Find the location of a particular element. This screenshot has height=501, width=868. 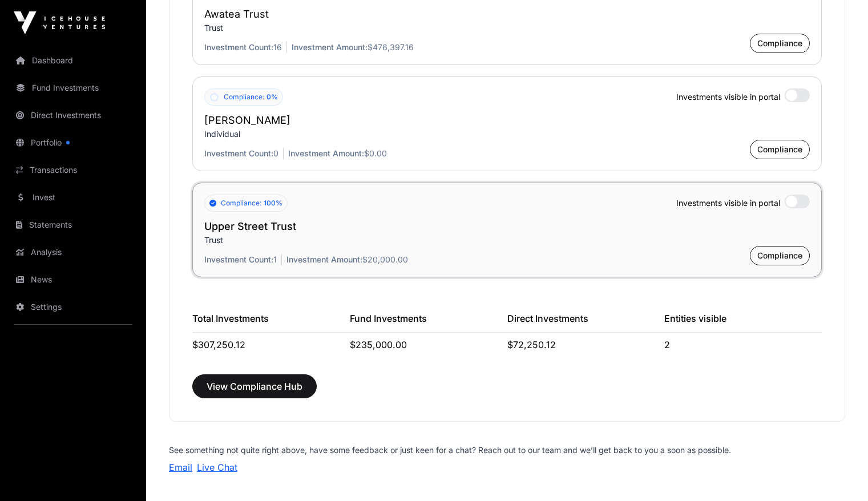

a: Live Chat is located at coordinates (217, 467).